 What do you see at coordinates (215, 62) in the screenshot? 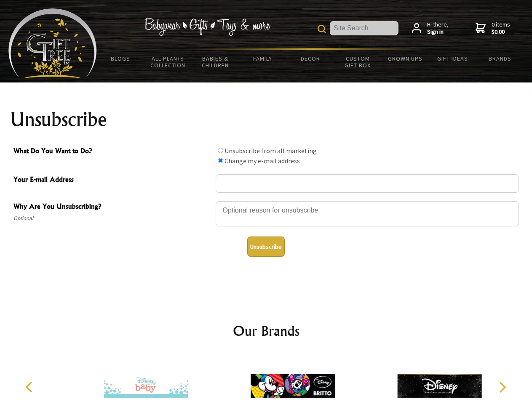
I see `a: Babies & Children` at bounding box center [215, 62].